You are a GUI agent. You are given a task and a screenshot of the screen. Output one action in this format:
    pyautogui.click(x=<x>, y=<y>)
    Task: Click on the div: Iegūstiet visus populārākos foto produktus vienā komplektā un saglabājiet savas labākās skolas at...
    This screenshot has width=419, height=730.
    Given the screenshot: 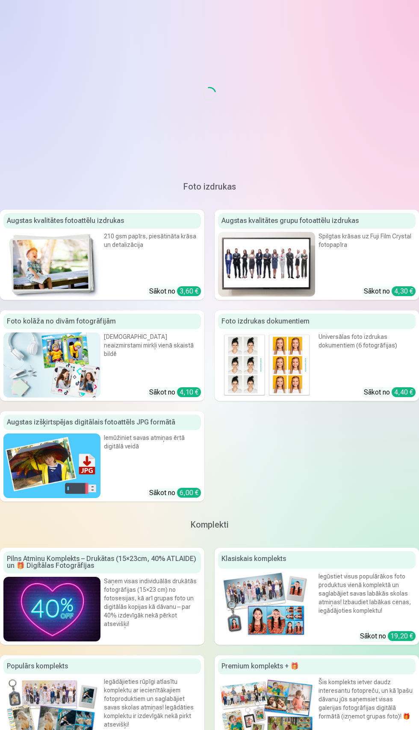 What is the action you would take?
    pyautogui.click(x=367, y=597)
    